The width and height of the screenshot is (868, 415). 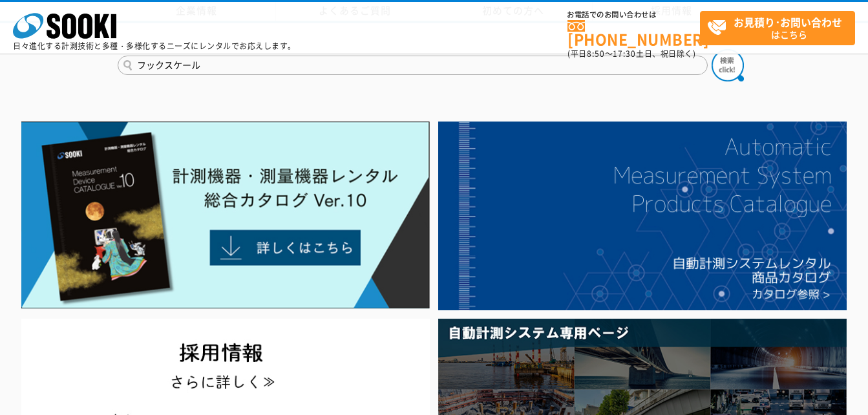 I want to click on p: 日々進化する計測技術と多種・多様化するニーズにレンタルでお応えします。, so click(x=154, y=46).